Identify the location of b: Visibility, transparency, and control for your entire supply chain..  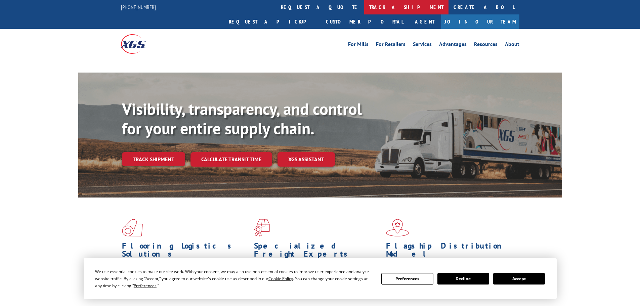
(242, 119).